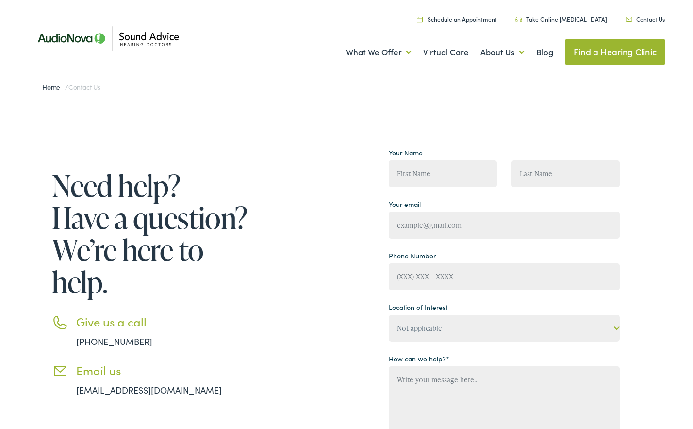 The height and width of the screenshot is (429, 693). Describe the element at coordinates (379, 52) in the screenshot. I see `a: What We Offer` at that location.